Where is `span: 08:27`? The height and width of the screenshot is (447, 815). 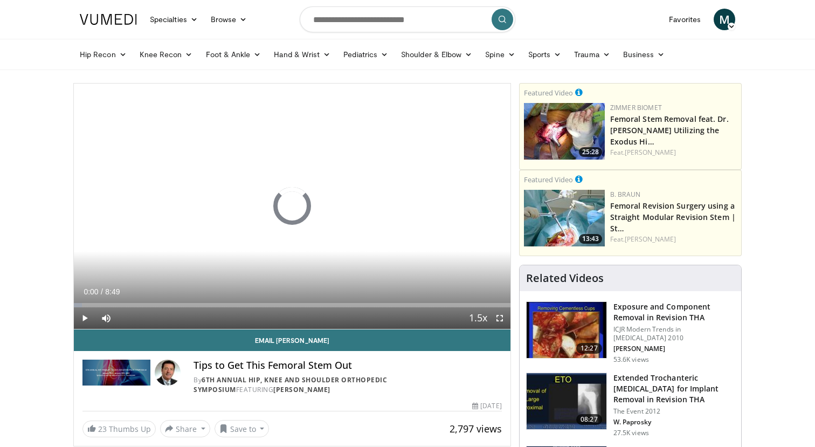
span: 08:27 is located at coordinates (589, 419).